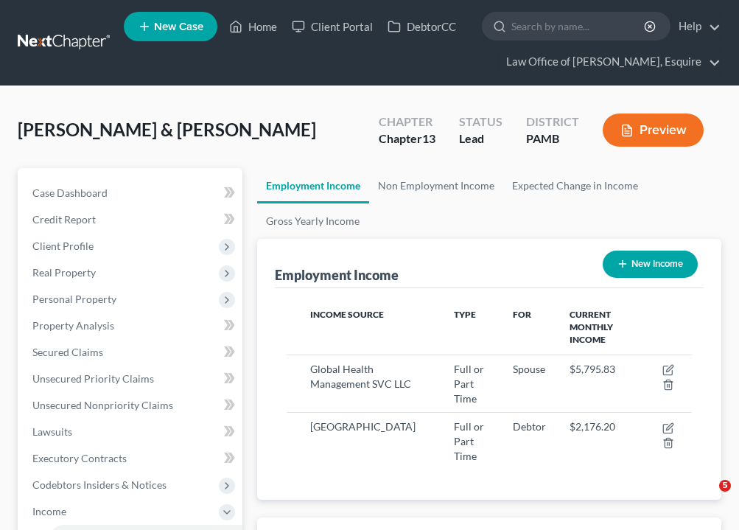 The width and height of the screenshot is (739, 530). What do you see at coordinates (337, 275) in the screenshot?
I see `div: Employment Income` at bounding box center [337, 275].